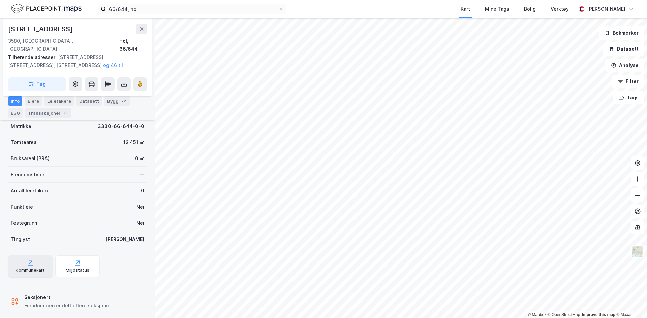 Image resolution: width=647 pixels, height=318 pixels. What do you see at coordinates (33, 101) in the screenshot?
I see `div: Eiere` at bounding box center [33, 101].